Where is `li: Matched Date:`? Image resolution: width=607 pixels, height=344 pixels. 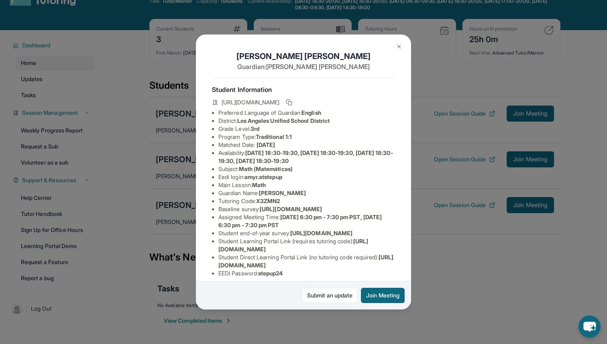 li: Matched Date: is located at coordinates (307, 145).